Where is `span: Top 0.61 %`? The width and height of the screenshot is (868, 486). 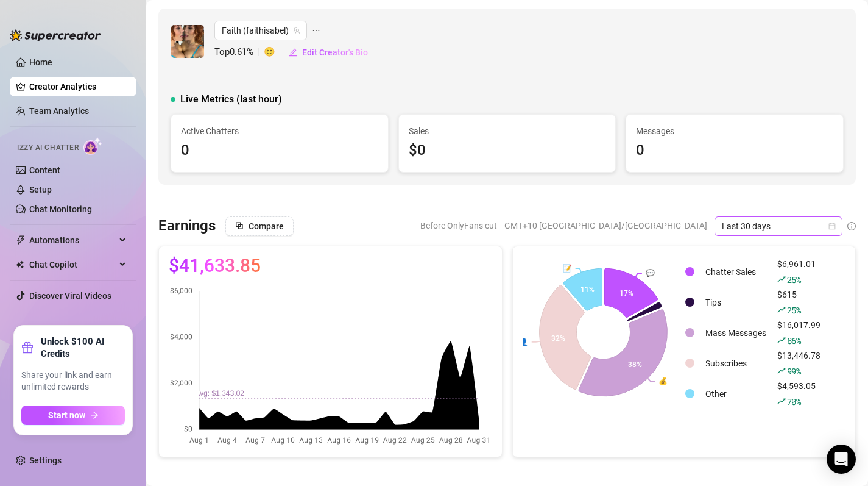
span: Top 0.61 % is located at coordinates (239, 53).